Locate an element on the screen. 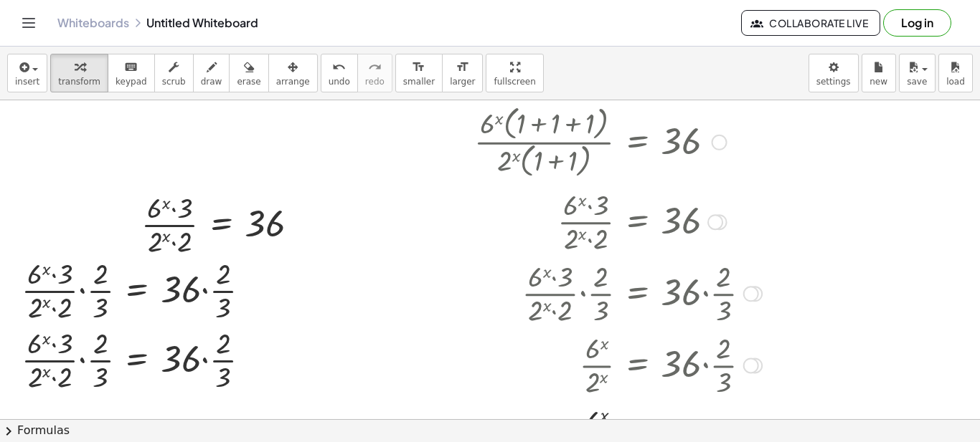 This screenshot has width=980, height=442. button: fullscreen is located at coordinates (514, 73).